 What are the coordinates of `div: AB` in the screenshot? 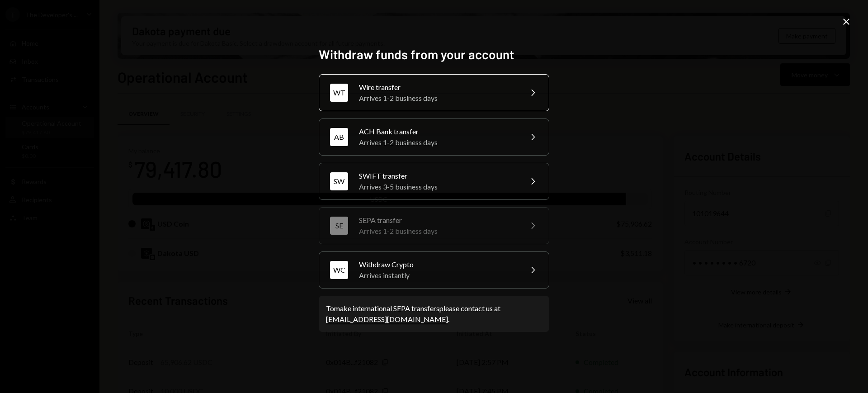 It's located at (339, 137).